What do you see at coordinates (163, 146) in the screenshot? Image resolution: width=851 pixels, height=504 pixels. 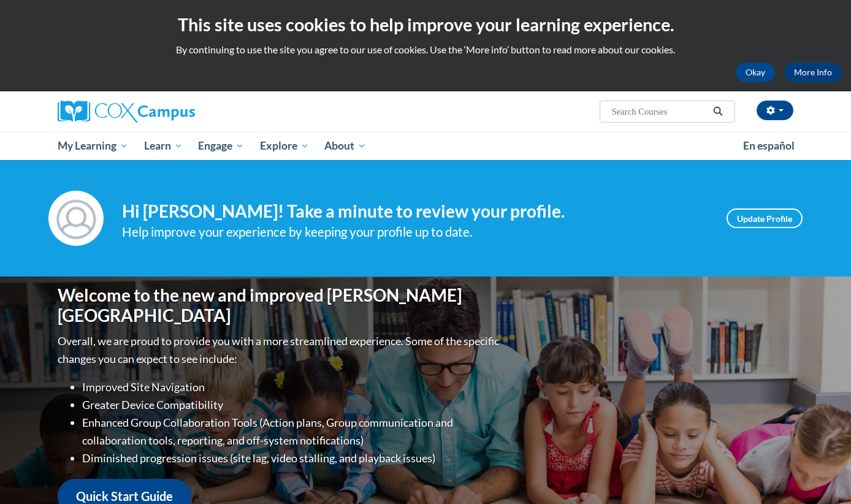 I see `a: Learn` at bounding box center [163, 146].